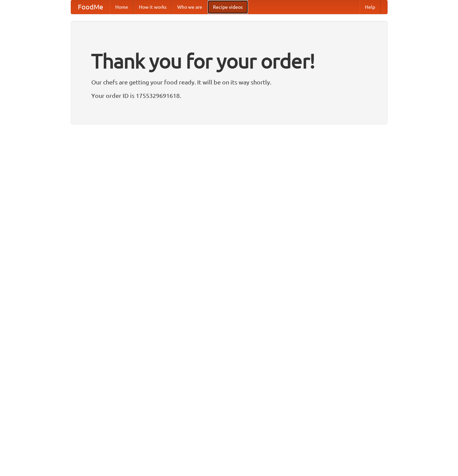 The image size is (458, 476). What do you see at coordinates (229, 61) in the screenshot?
I see `h1: Thank you for your order!` at bounding box center [229, 61].